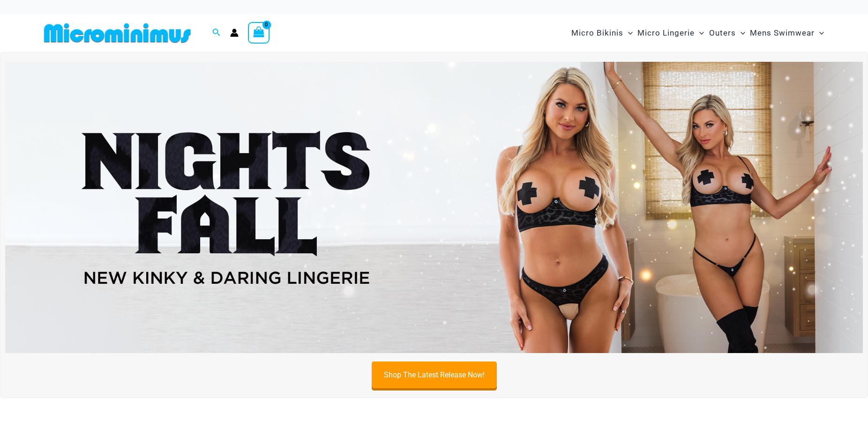 The width and height of the screenshot is (868, 435). I want to click on nav: Site Navigation, so click(697, 33).